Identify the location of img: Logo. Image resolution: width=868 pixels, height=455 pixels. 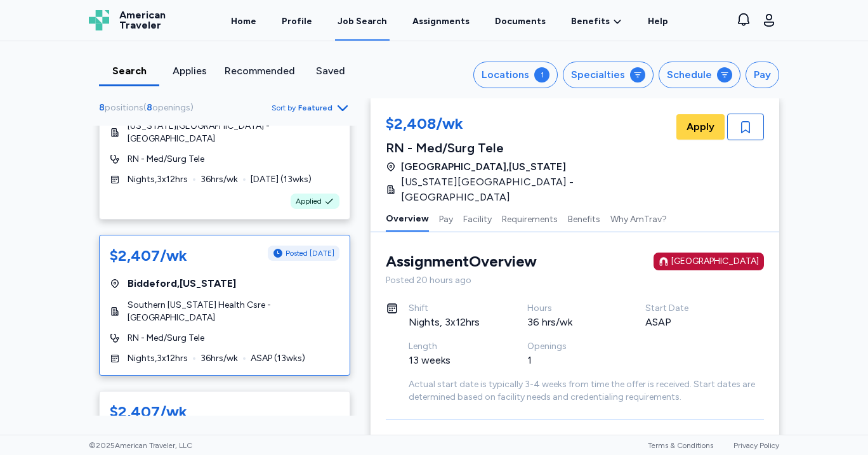
(99, 20).